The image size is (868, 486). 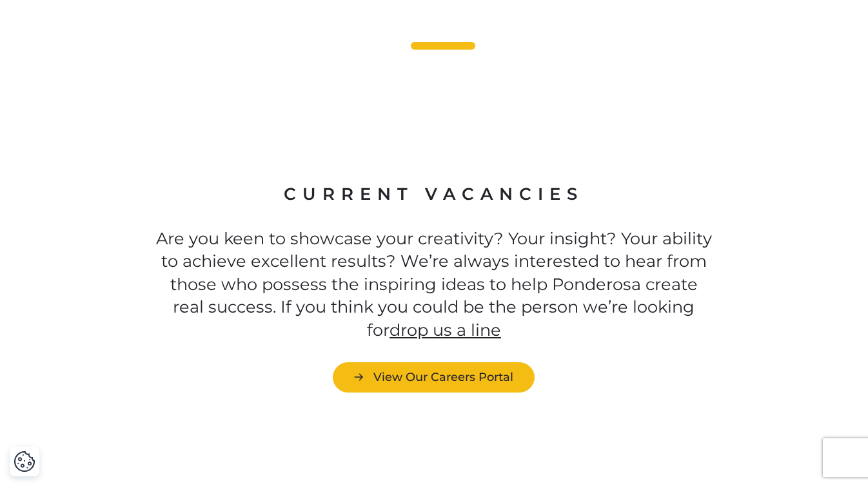 What do you see at coordinates (24, 462) in the screenshot?
I see `img: Revisit consent button` at bounding box center [24, 462].